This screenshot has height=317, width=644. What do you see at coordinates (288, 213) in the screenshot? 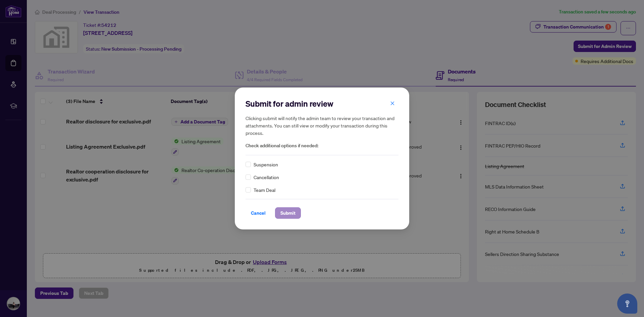
I see `button: Submit` at bounding box center [288, 213].